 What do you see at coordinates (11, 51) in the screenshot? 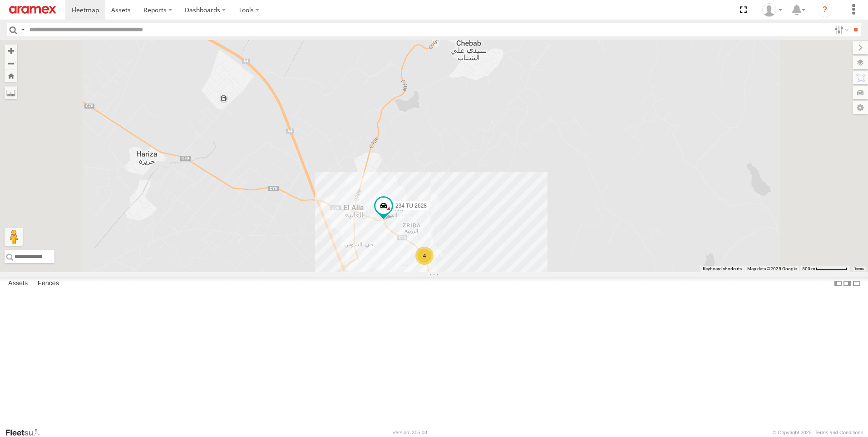
I see `button: Zoom in` at bounding box center [11, 51].